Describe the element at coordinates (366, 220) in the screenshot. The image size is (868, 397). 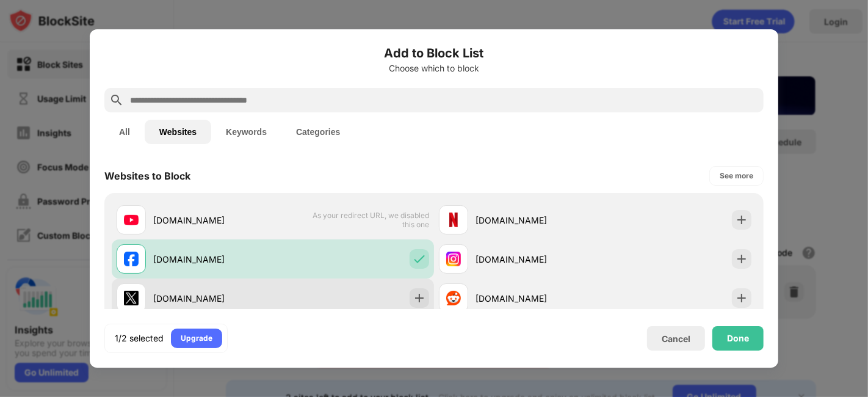
I see `span: As your redirect URL, we disabled this one` at that location.